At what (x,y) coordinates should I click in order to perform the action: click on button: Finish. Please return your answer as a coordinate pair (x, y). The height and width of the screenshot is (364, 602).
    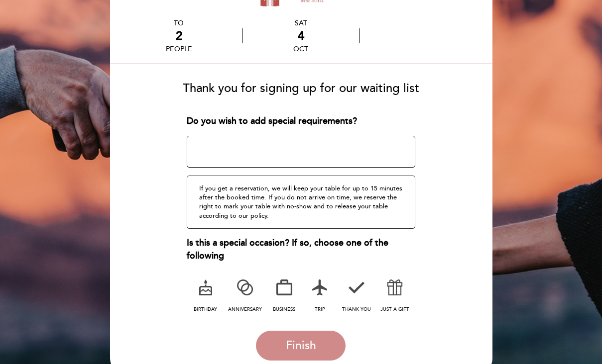
    Looking at the image, I should click on (301, 346).